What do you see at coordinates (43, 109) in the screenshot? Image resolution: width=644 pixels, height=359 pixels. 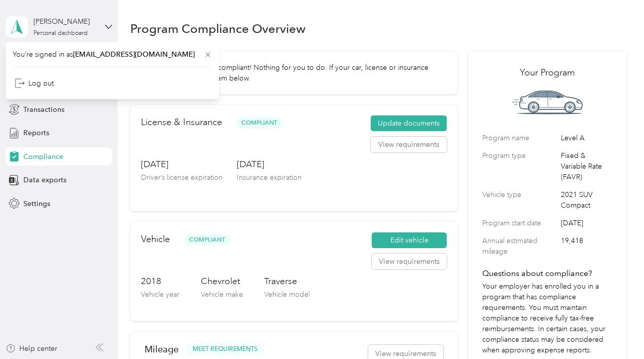 I see `span: Transactions` at bounding box center [43, 109].